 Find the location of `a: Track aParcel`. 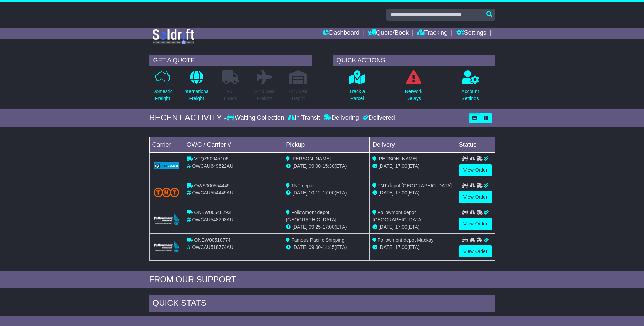

a: Track aParcel is located at coordinates (357, 88).